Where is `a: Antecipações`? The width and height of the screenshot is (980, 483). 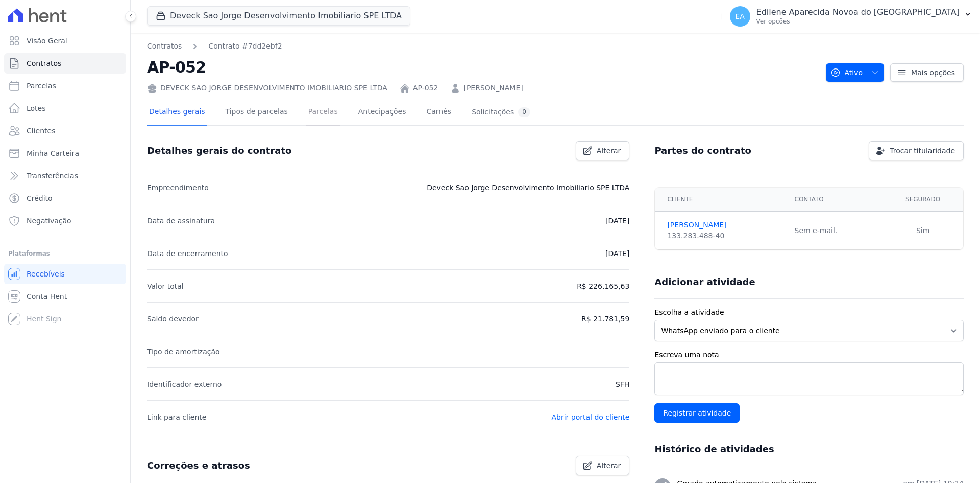 a: Antecipações is located at coordinates (383, 112).